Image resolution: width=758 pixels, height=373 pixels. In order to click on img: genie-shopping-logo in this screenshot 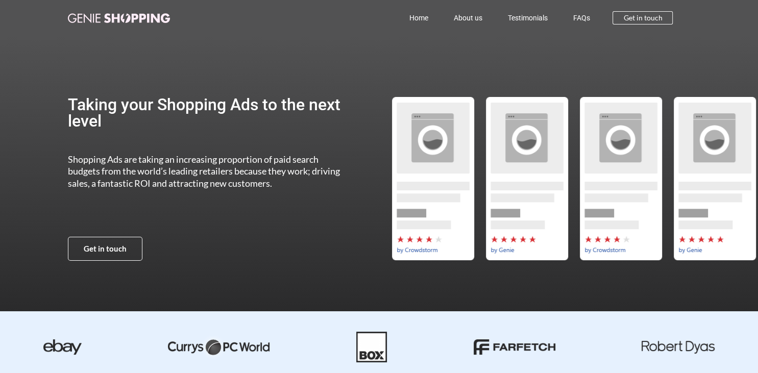, I will do `click(119, 18)`.